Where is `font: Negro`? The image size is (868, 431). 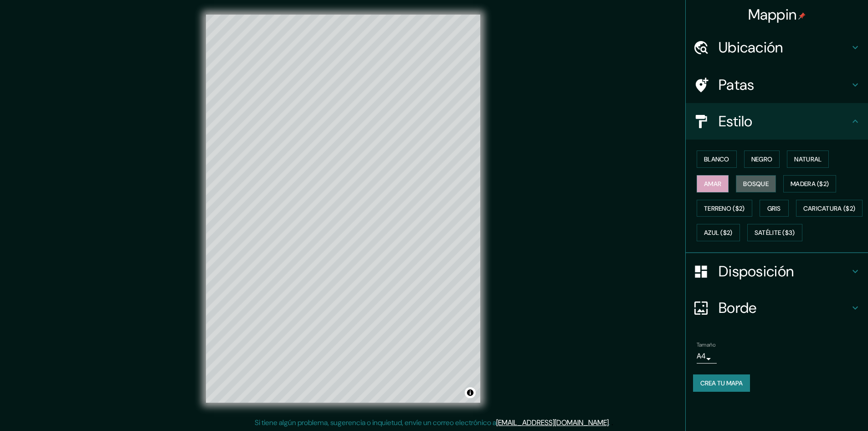 font: Negro is located at coordinates (762, 159).